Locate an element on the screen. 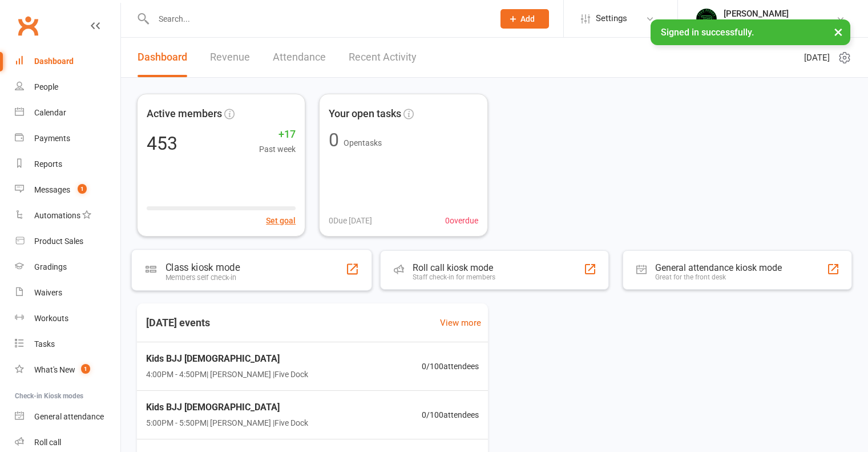 Image resolution: width=868 pixels, height=452 pixels. div: People is located at coordinates (46, 87).